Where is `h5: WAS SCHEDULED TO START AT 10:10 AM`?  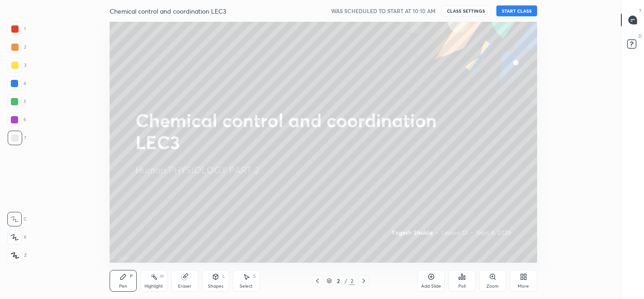
h5: WAS SCHEDULED TO START AT 10:10 AM is located at coordinates (383, 11).